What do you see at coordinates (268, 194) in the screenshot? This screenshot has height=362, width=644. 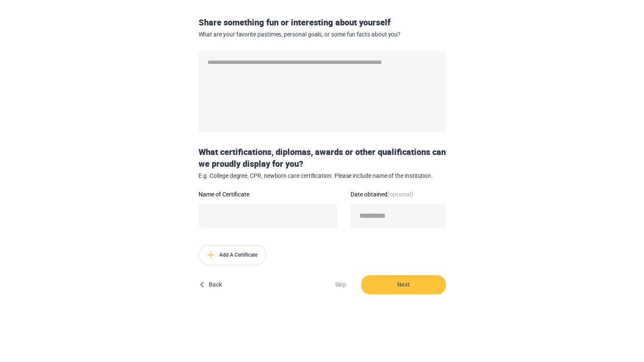 I see `label: Name of Certificate` at bounding box center [268, 194].